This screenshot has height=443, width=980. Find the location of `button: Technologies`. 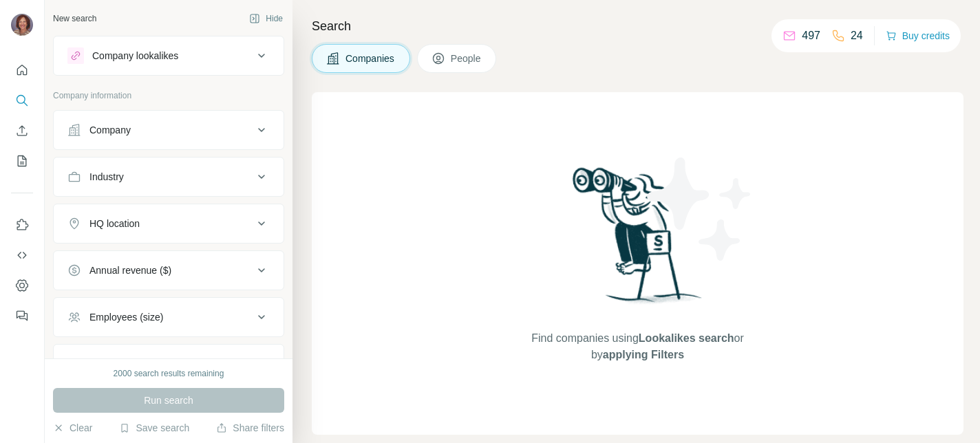

button: Technologies is located at coordinates (168, 364).